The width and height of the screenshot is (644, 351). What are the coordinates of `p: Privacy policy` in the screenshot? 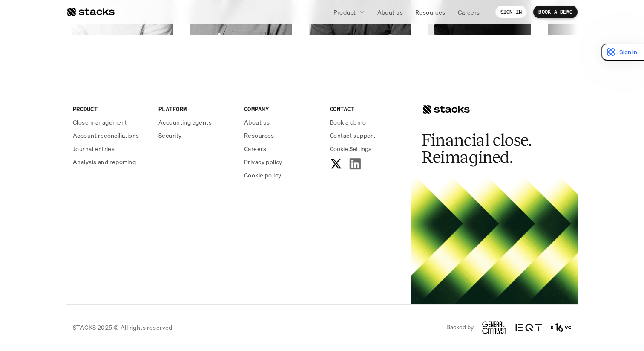 It's located at (263, 162).